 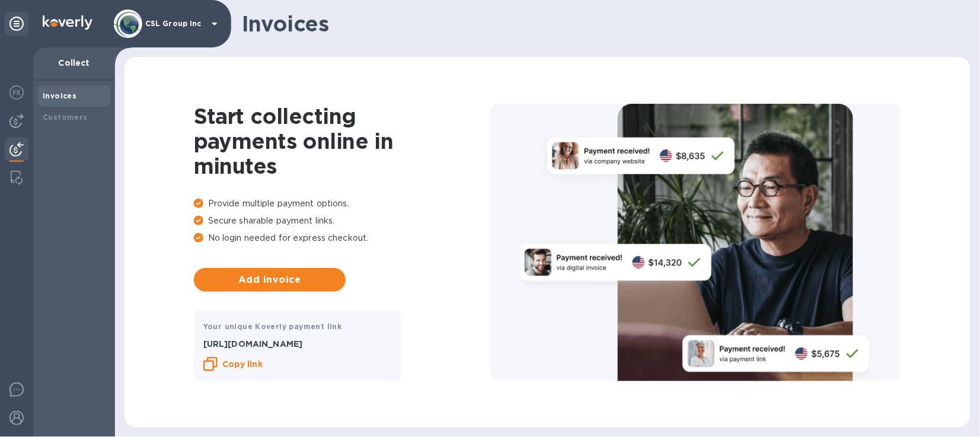 What do you see at coordinates (59, 96) in the screenshot?
I see `b: Invoices` at bounding box center [59, 96].